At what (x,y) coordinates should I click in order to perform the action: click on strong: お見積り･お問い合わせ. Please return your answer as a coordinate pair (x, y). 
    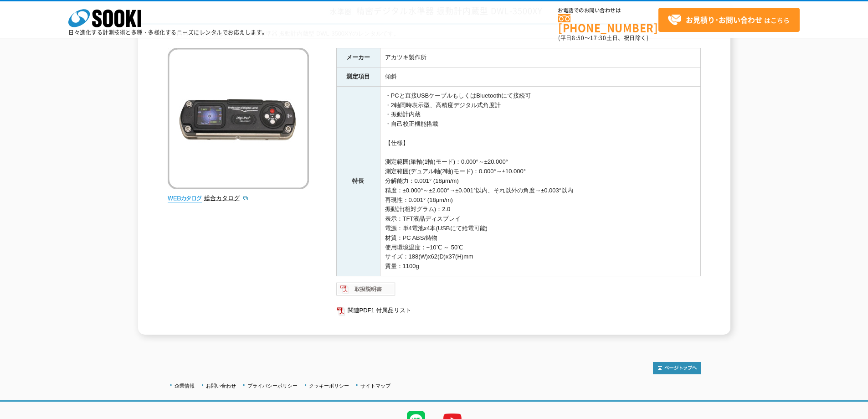
    Looking at the image, I should click on (724, 20).